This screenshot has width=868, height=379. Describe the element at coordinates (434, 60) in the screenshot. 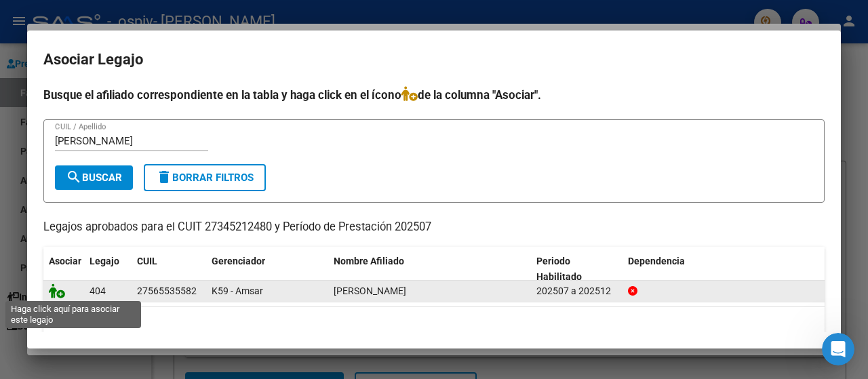

I see `h2: Asociar Legajo` at that location.